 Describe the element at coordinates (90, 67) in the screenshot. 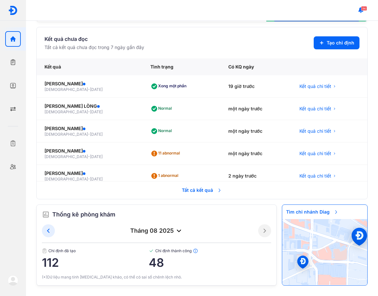

I see `div: Kết quả` at that location.